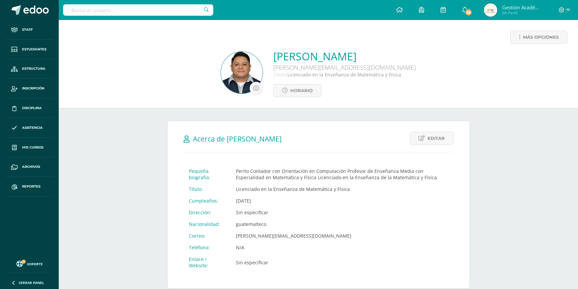  What do you see at coordinates (34, 49) in the screenshot?
I see `span: Estudiantes` at bounding box center [34, 49].